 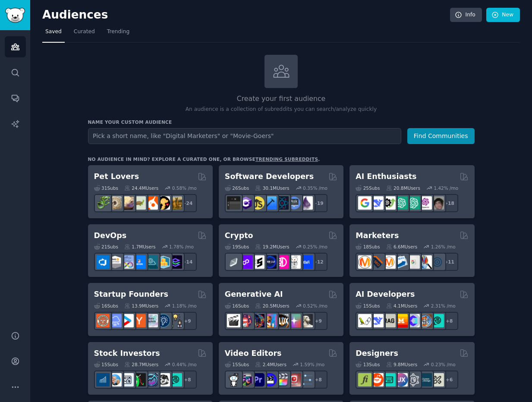 I want to click on div: 2.31 % /mo, so click(x=443, y=306).